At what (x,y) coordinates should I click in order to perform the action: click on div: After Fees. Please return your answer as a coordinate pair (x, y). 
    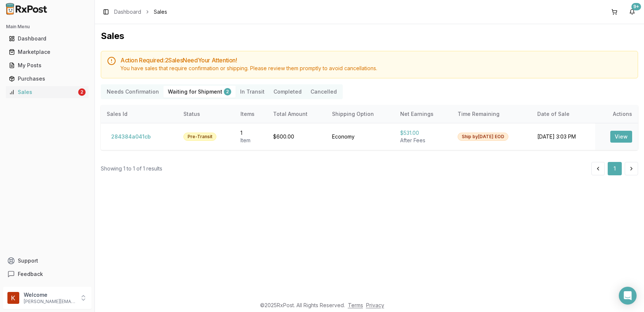
    Looking at the image, I should click on (423, 140).